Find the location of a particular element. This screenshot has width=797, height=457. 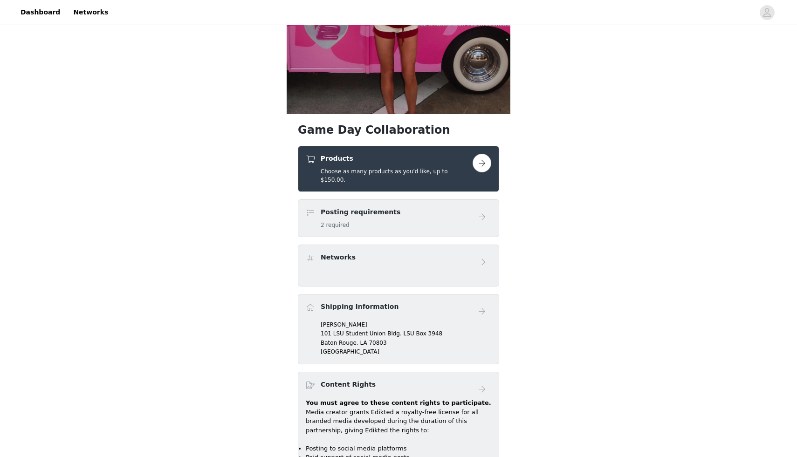

p: Media creator grants Edikted a royalty-free license for all branded media developed during the du... is located at coordinates (399, 422).